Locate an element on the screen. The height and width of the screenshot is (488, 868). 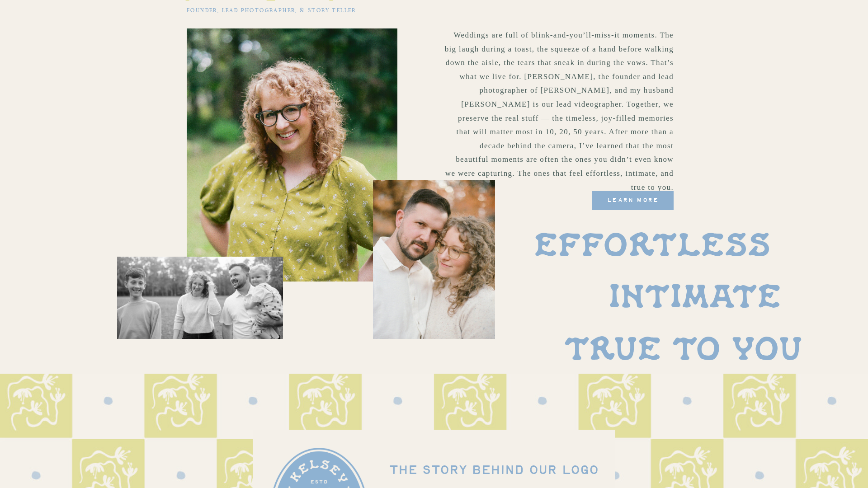
h1: intimate is located at coordinates (695, 298).